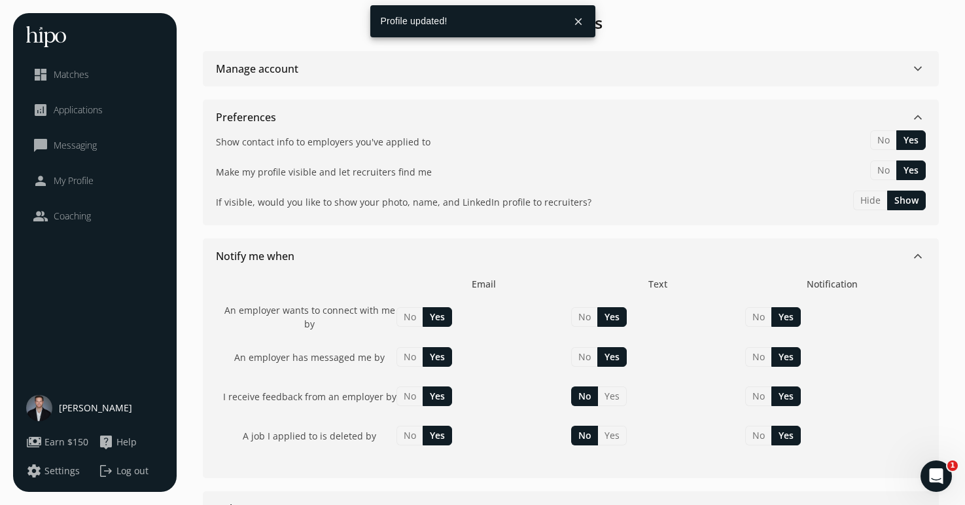 The width and height of the screenshot is (965, 505). I want to click on span: Matches, so click(71, 75).